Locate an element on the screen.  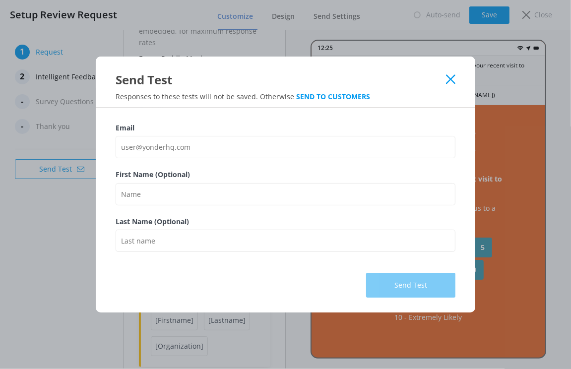
label: First Name (Optional) is located at coordinates (285, 175).